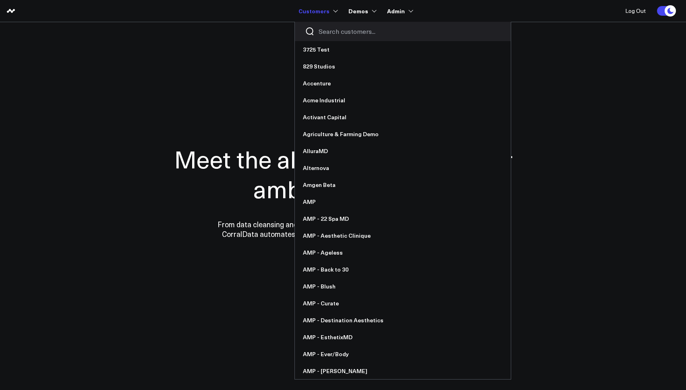 The height and width of the screenshot is (390, 686). I want to click on a: AMP - Ever/Body, so click(403, 354).